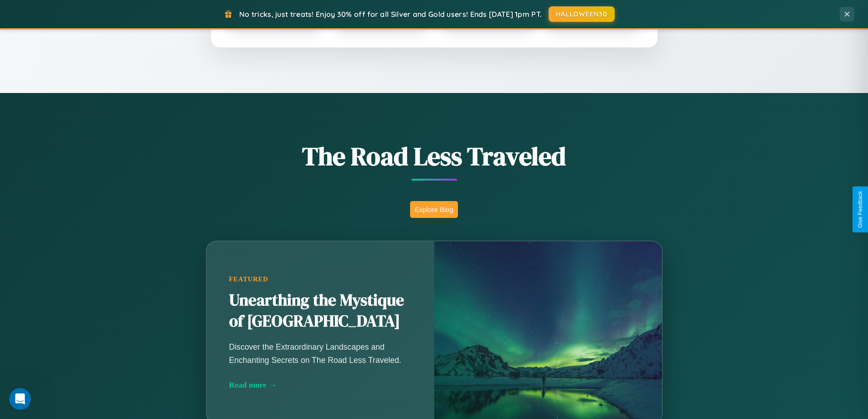 This screenshot has width=868, height=419. I want to click on div: Give Feedback, so click(861, 210).